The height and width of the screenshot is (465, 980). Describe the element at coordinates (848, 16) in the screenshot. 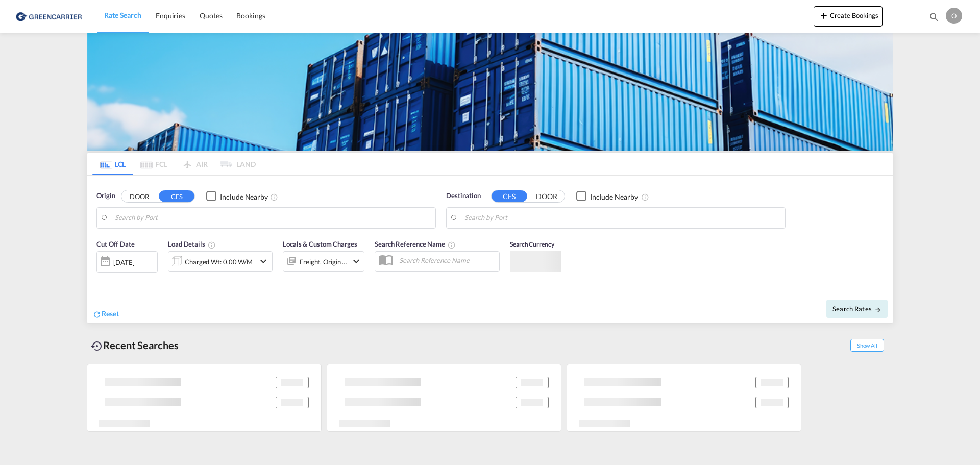

I see `button: icon-plus 400-fgCreate Bookings` at that location.